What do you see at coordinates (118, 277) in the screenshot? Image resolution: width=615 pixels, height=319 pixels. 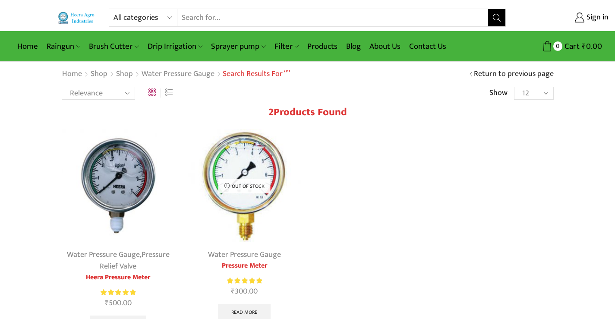 I see `a: Heera Pressure Meter` at bounding box center [118, 277].